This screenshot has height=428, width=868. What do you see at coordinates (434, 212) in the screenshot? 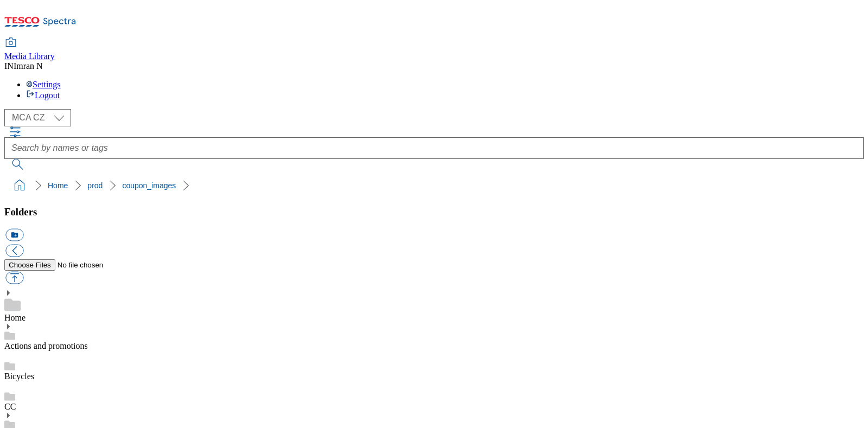
I see `h3: Folders` at bounding box center [434, 212].